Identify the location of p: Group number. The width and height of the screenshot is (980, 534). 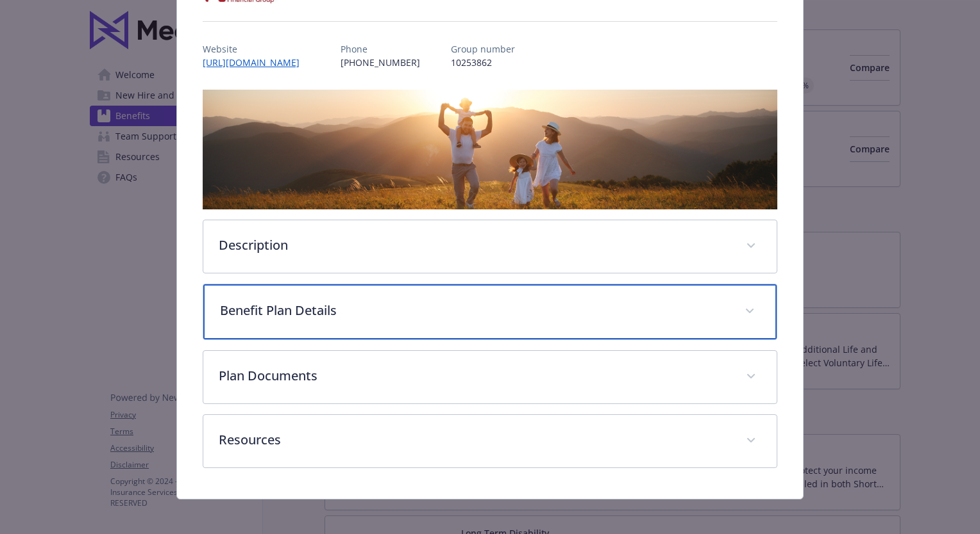
(483, 48).